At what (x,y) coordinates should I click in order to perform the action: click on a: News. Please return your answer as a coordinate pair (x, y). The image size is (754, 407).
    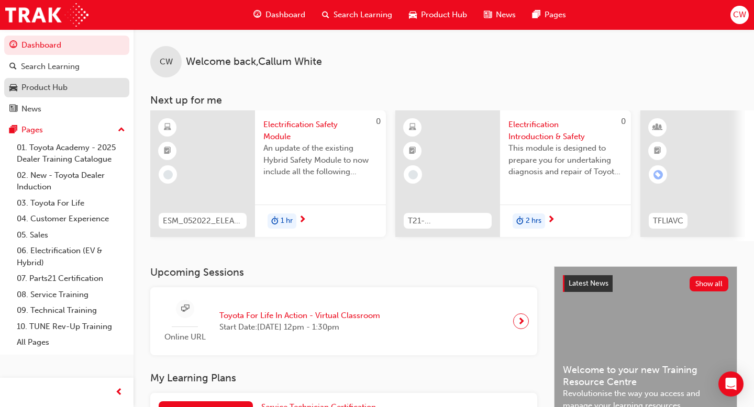
    Looking at the image, I should click on (67, 109).